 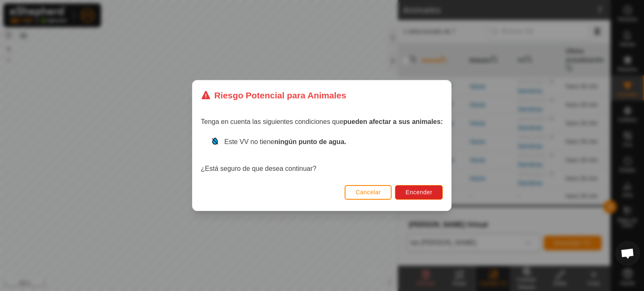 What do you see at coordinates (420, 192) in the screenshot?
I see `button: Encender` at bounding box center [420, 192].